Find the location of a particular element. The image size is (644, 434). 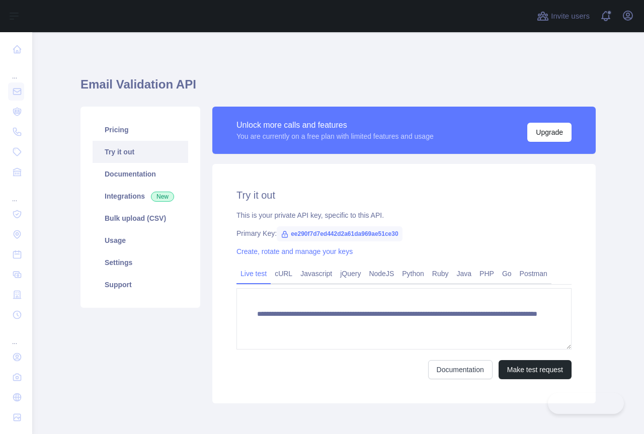

a: Try it out is located at coordinates (140, 152).